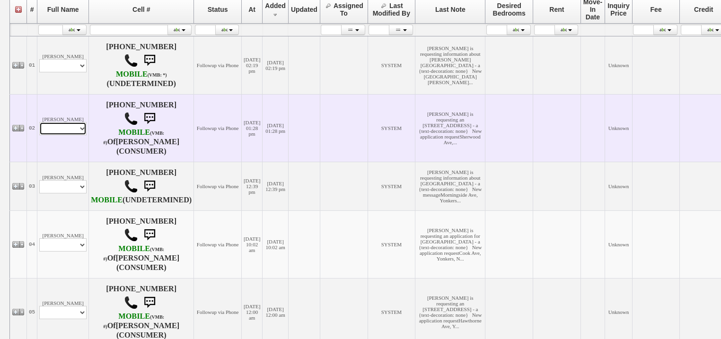 Image resolution: width=721 pixels, height=339 pixels. What do you see at coordinates (32, 186) in the screenshot?
I see `td: 03` at bounding box center [32, 186].